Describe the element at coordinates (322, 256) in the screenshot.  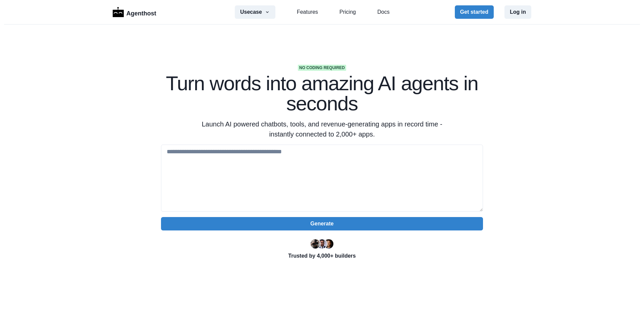
I see `p: Trusted by 4,000+ builders` at that location.